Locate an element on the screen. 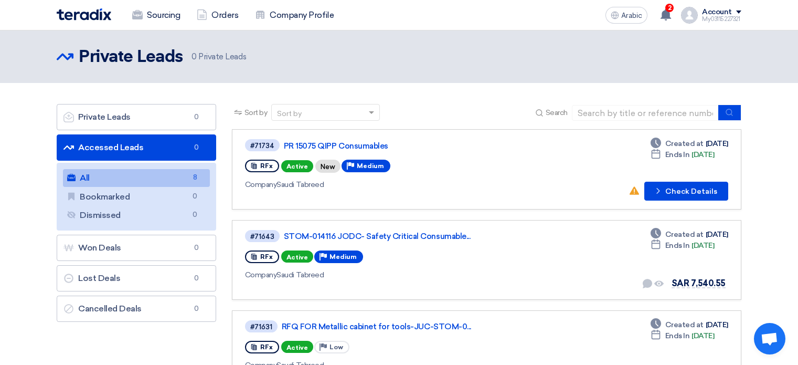 The image size is (798, 365). font: Account is located at coordinates (717, 12).